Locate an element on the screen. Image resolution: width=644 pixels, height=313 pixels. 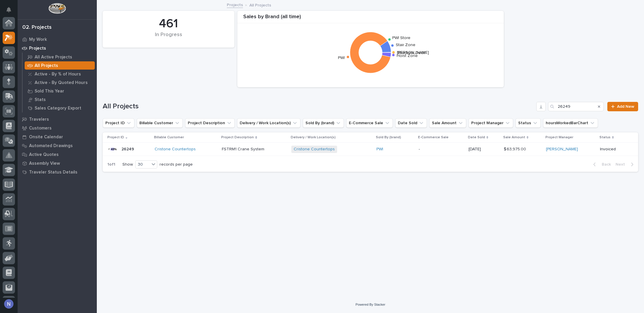
a: Active - By % of Hours is located at coordinates (59, 74).